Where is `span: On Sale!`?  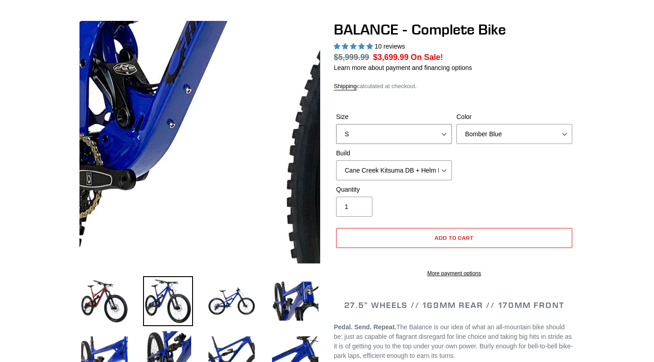 span: On Sale! is located at coordinates (426, 57).